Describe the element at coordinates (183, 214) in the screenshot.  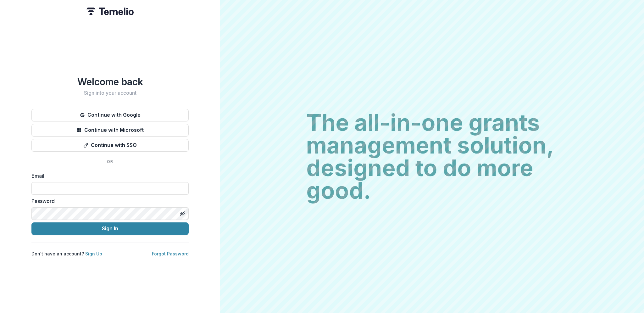
I see `button: Toggle password visibility` at that location.